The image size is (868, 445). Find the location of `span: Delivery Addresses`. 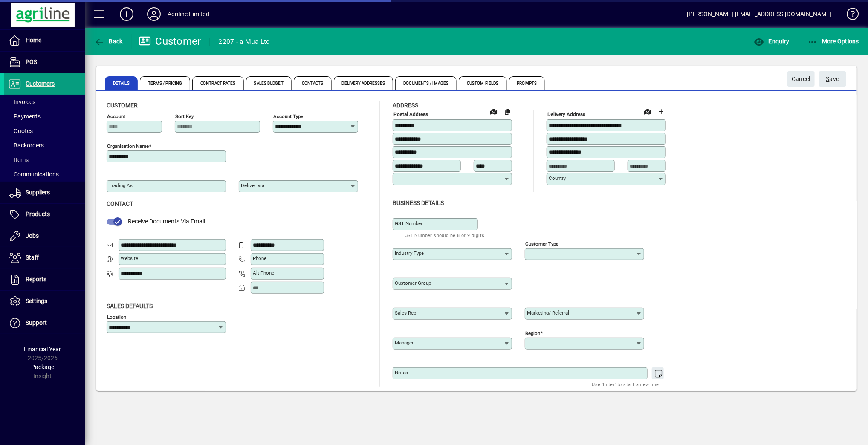

span: Delivery Addresses is located at coordinates (363, 83).